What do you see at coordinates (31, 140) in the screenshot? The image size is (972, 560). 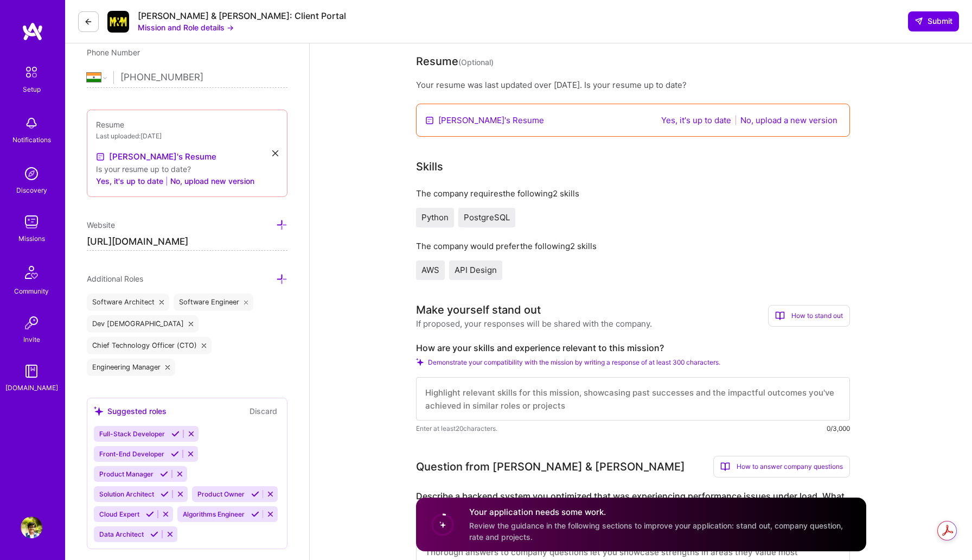 I see `div: Notifications` at bounding box center [31, 140].